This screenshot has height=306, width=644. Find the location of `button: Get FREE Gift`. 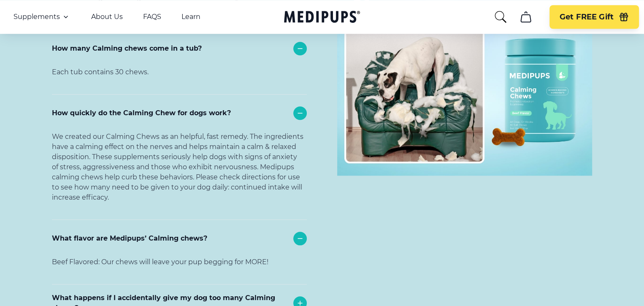

button: Get FREE Gift is located at coordinates (594, 17).